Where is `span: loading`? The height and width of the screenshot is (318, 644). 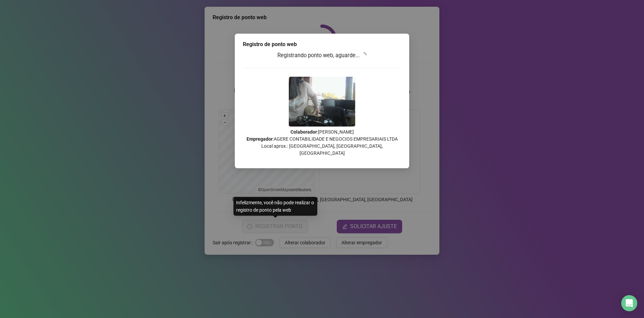
span: loading is located at coordinates (364, 55).